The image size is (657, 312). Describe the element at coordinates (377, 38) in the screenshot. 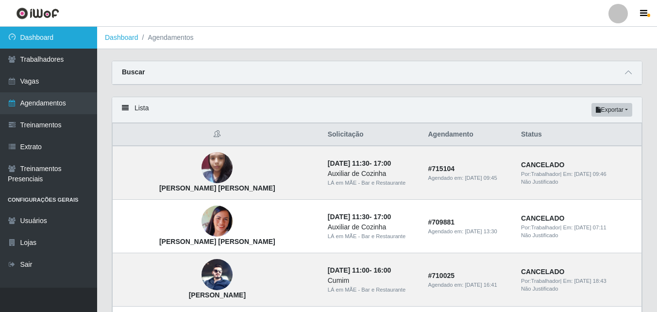

I see `nav: breadcrumb` at that location.